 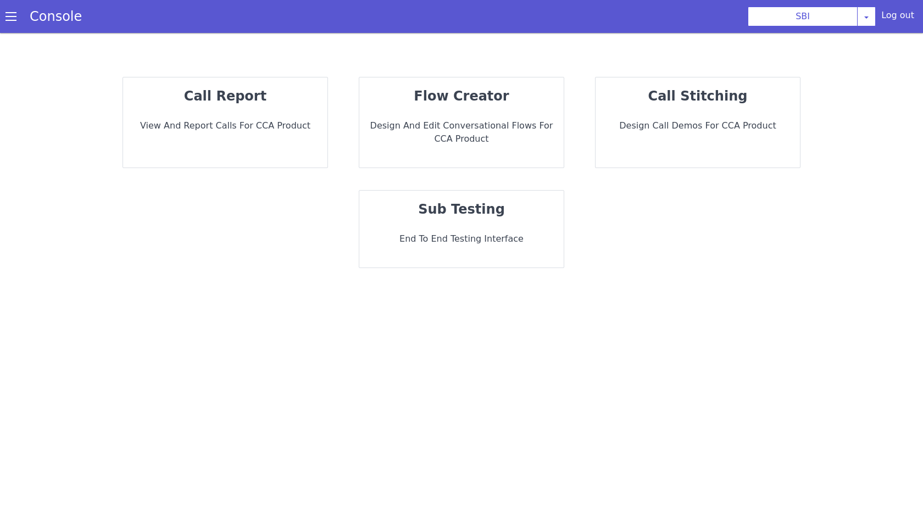 What do you see at coordinates (698, 96) in the screenshot?
I see `strong: call stitching` at bounding box center [698, 96].